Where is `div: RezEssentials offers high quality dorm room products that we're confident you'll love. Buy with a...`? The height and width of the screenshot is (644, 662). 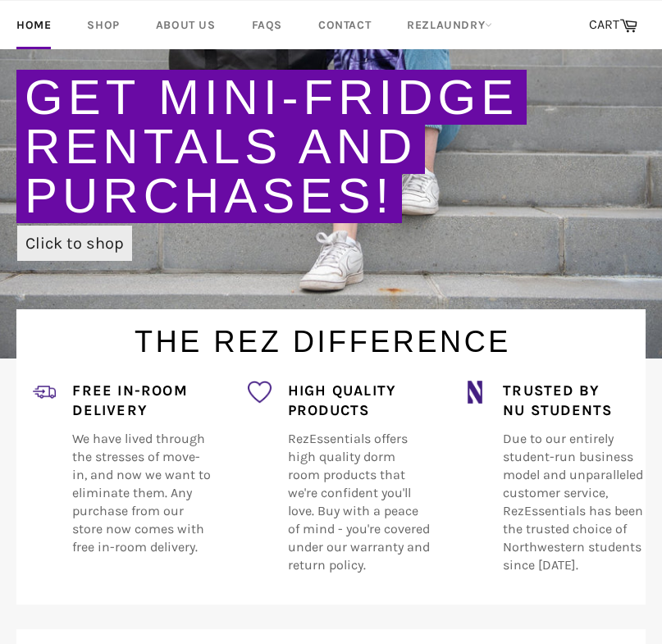 div: RezEssentials offers high quality dorm room products that we're confident you'll love. Buy with a... is located at coordinates (351, 486).